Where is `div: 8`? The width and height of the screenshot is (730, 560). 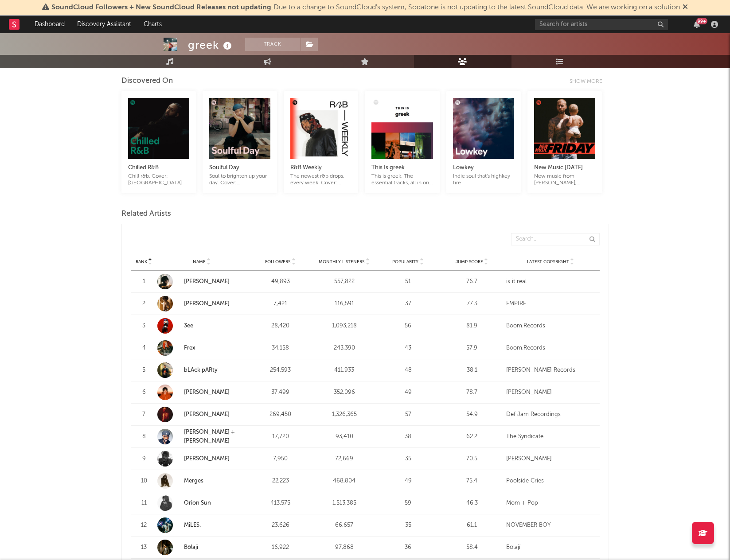
div: 8 is located at coordinates (144, 437).